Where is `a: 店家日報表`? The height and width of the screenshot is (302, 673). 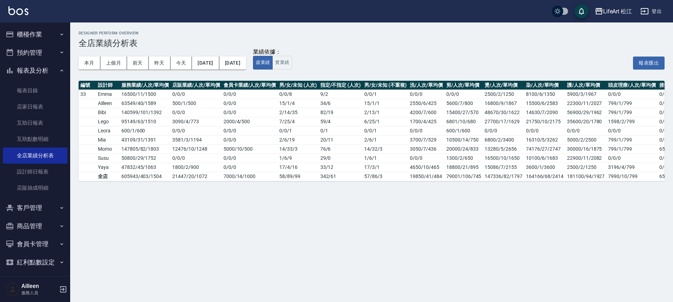
a: 店家日報表 is located at coordinates (35, 107).